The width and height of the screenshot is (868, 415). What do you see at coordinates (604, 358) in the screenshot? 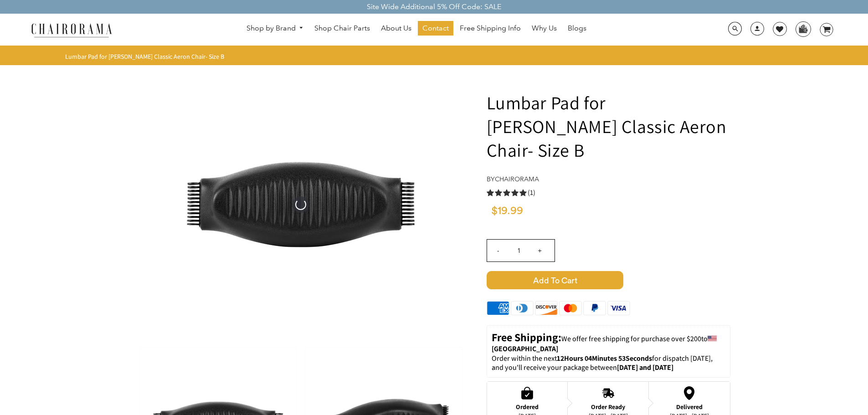
I see `span: 12Hours 04Minutes 53Seconds` at bounding box center [604, 358].